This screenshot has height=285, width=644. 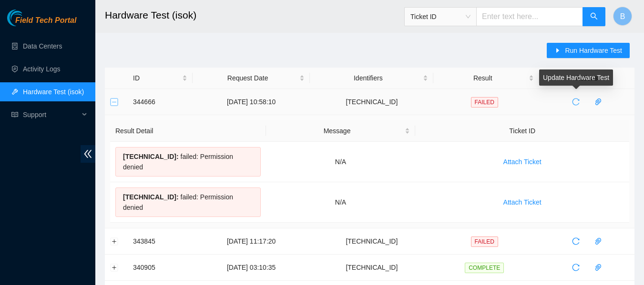 What do you see at coordinates (160, 242) in the screenshot?
I see `td: 343845` at bounding box center [160, 242].